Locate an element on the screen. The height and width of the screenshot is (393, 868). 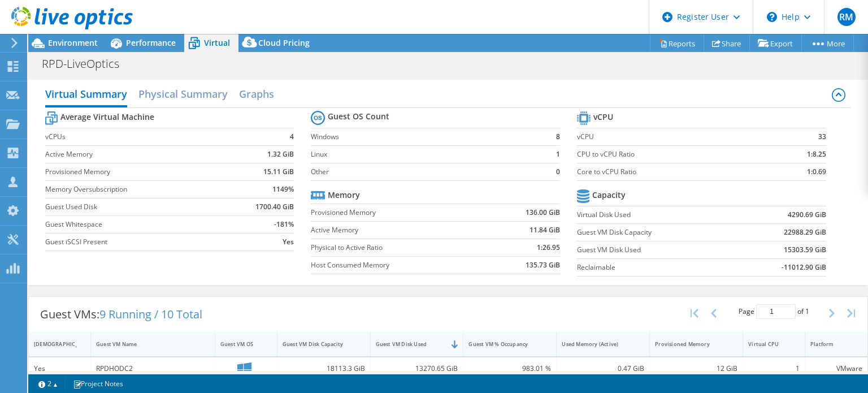
b: Yes is located at coordinates (288, 242).